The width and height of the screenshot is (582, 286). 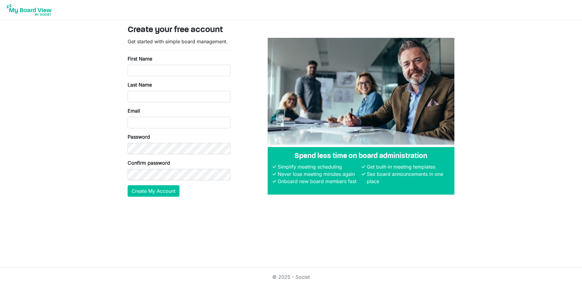 What do you see at coordinates (318, 181) in the screenshot?
I see `li: Onboard new board members fast` at bounding box center [318, 181].